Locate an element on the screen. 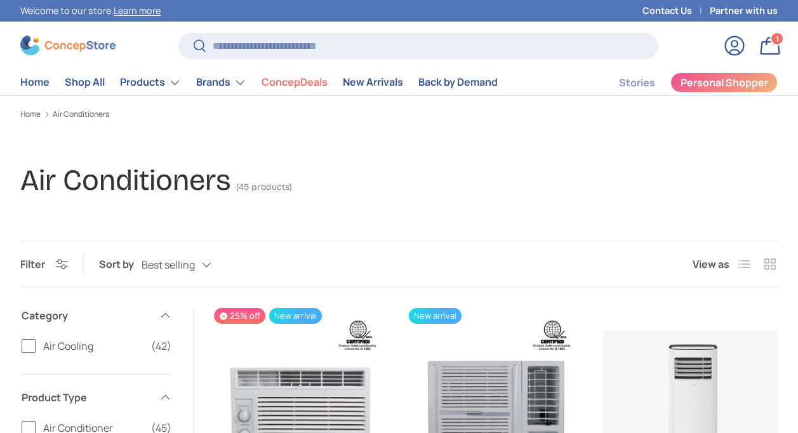  span: 25% off is located at coordinates (239, 315).